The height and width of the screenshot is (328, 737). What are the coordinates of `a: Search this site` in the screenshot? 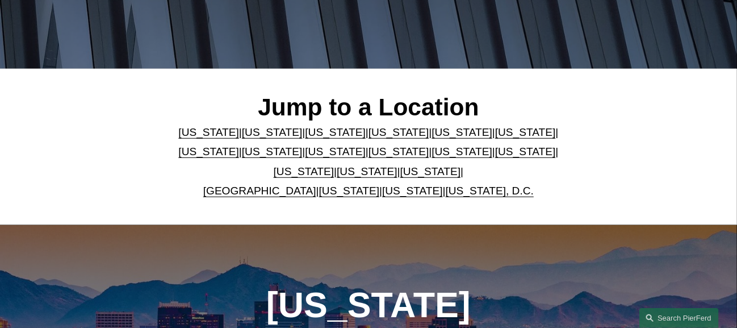 It's located at (679, 318).